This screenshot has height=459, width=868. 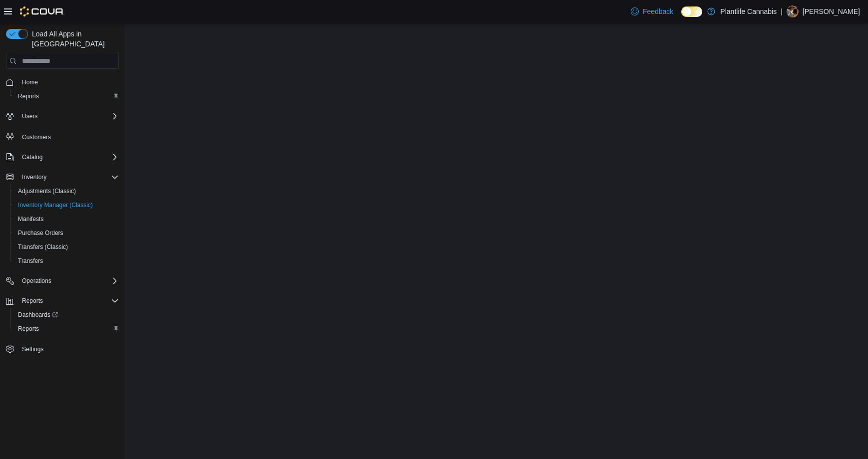 What do you see at coordinates (66, 247) in the screenshot?
I see `button: Transfers (Classic)` at bounding box center [66, 247].